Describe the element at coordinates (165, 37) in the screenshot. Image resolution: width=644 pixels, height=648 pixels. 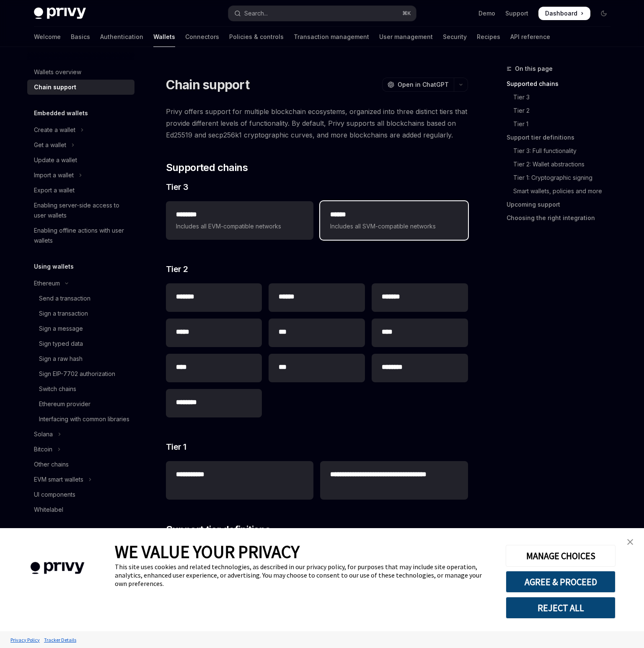
I see `a: Wallets` at that location.